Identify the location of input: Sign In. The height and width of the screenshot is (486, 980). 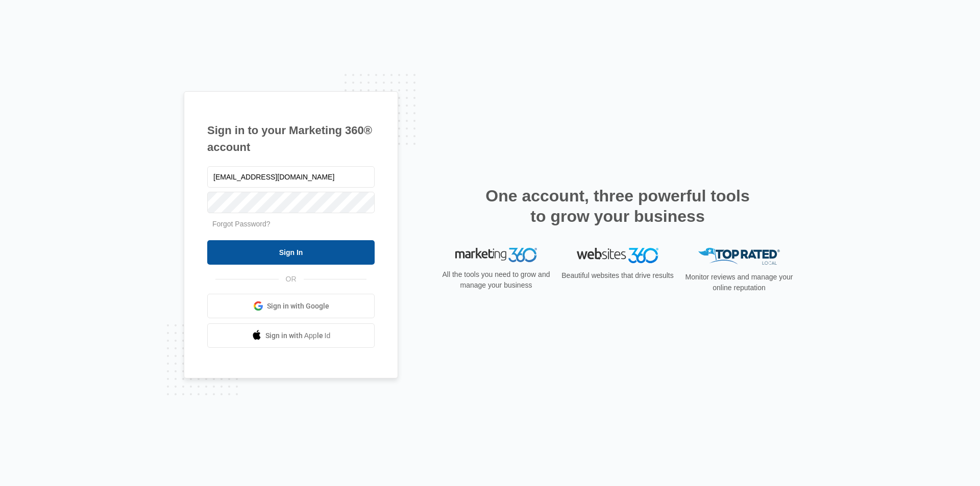
(291, 253).